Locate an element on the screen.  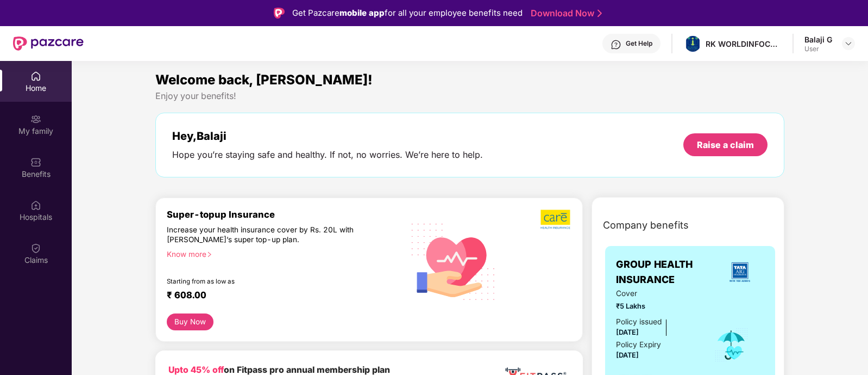
img: svg+xml;base64,PHN2ZyBpZD0iSG9zcGl0YWxzIiB4bWxucz0iaHR0cDovL3d3dy53My5vcmcvMjAwMC9zdmciIHdpZHRoPS... is located at coordinates (36, 205).